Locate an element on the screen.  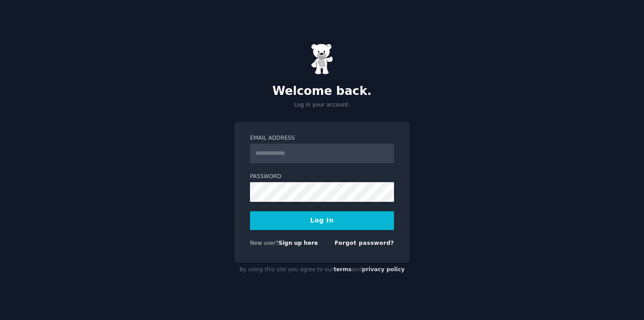
a: Sign up here is located at coordinates (298, 243).